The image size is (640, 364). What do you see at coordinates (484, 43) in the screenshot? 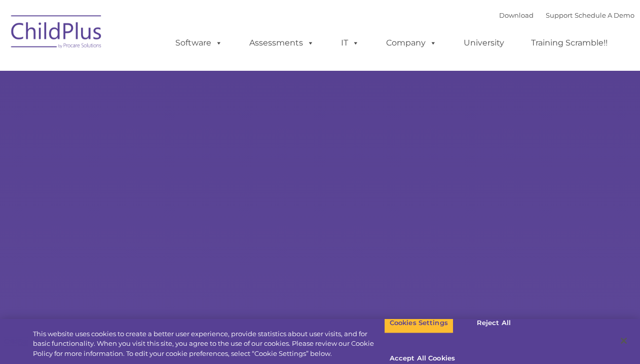
I see `a: University` at bounding box center [484, 43].